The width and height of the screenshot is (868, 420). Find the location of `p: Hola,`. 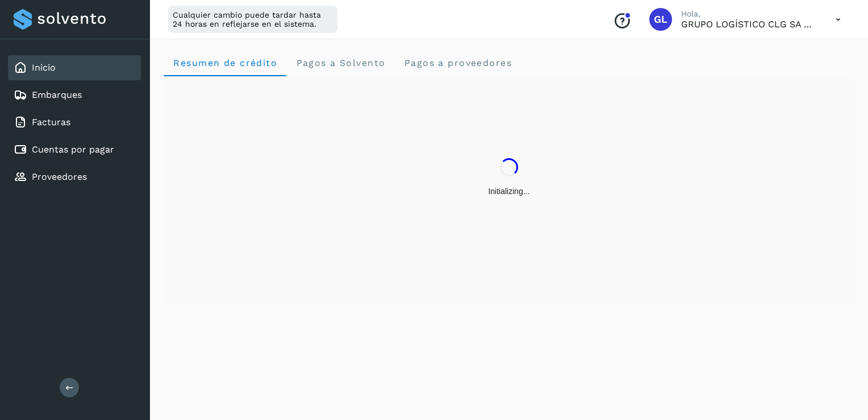

p: Hola, is located at coordinates (749, 14).